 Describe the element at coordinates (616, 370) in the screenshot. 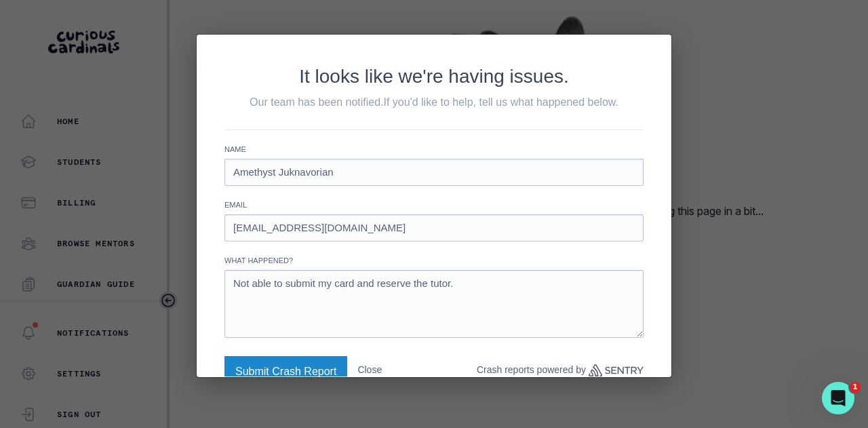

I see `a: Sentry` at that location.